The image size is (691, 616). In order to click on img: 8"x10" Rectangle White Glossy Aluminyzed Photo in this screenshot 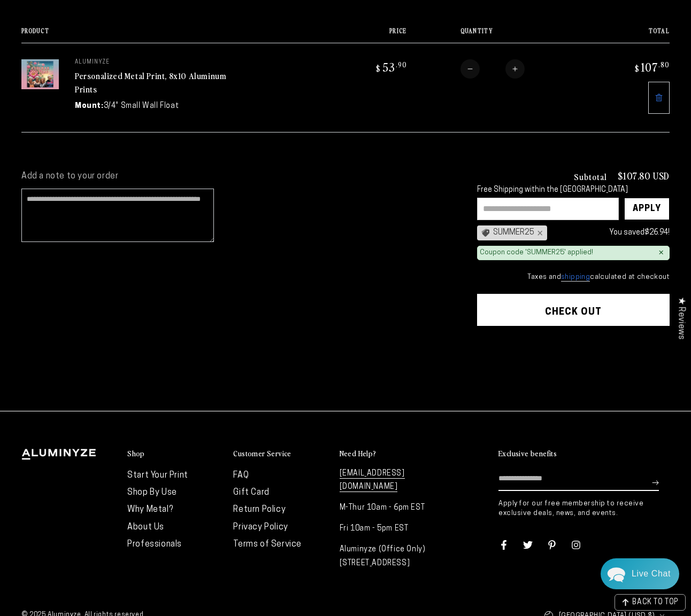, I will do `click(40, 74)`.